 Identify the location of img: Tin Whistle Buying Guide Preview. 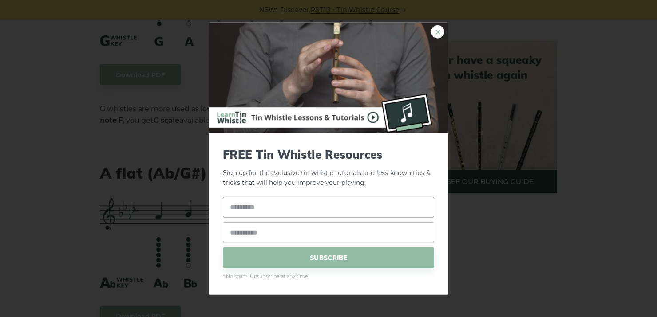
(328, 78).